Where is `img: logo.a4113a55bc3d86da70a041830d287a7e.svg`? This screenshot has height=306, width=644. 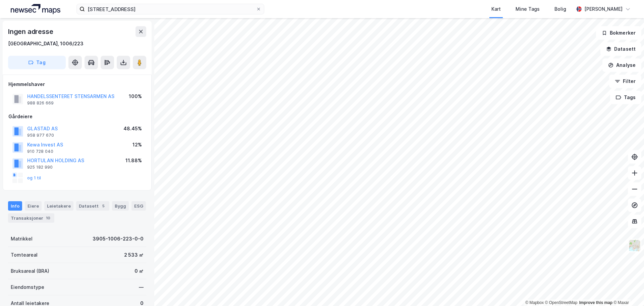
img: logo.a4113a55bc3d86da70a041830d287a7e.svg is located at coordinates (36, 9).